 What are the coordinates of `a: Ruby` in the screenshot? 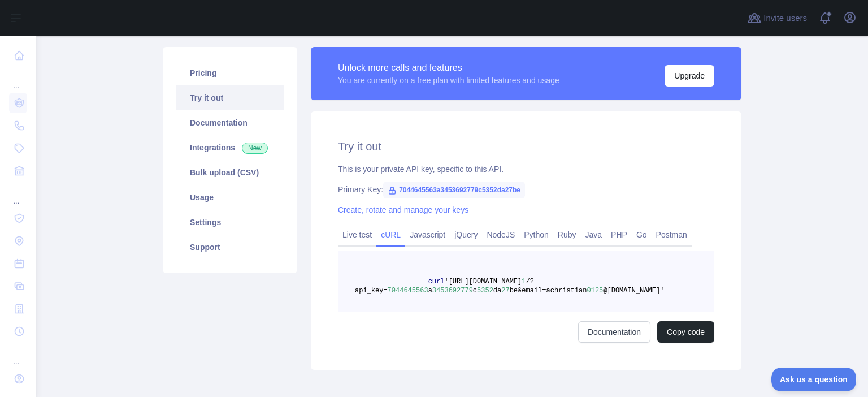 It's located at (566, 234).